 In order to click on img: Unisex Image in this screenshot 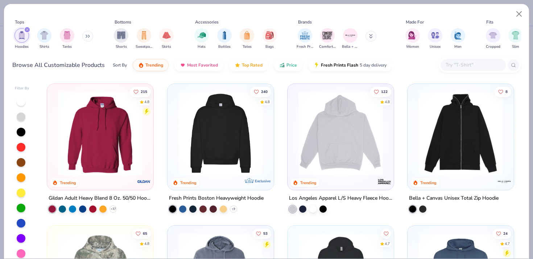, I will do `click(435, 35)`.